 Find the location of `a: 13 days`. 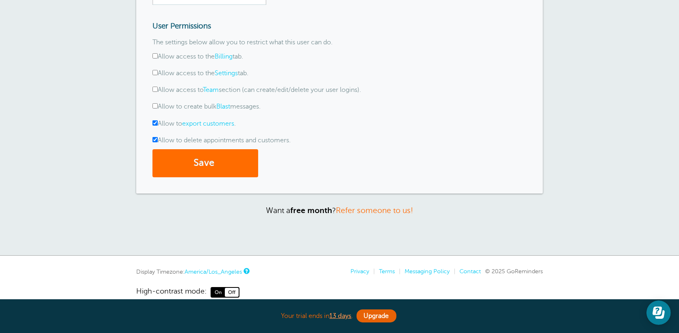

a: 13 days is located at coordinates (341, 316).